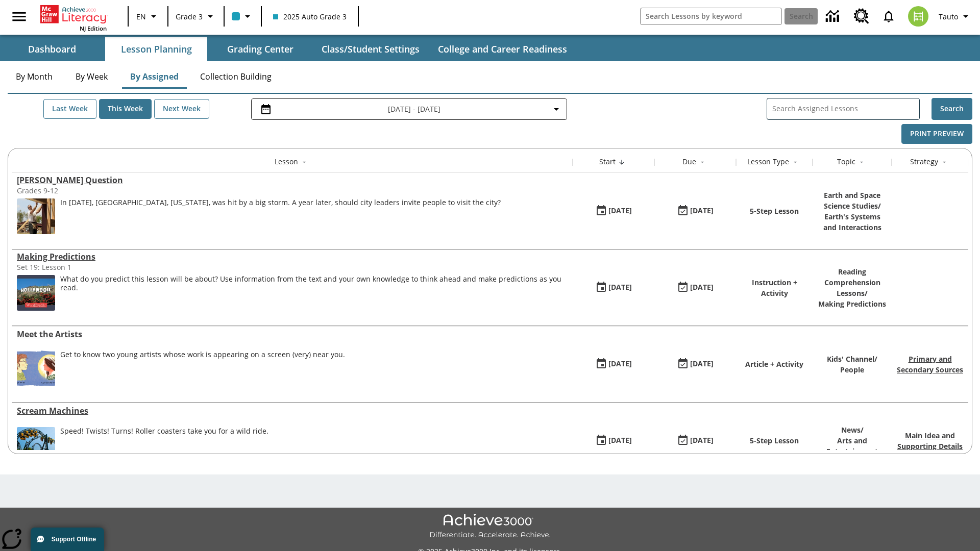 The image size is (980, 551). What do you see at coordinates (243, 16) in the screenshot?
I see `button: Class color is light blue. Change class color` at bounding box center [243, 16].